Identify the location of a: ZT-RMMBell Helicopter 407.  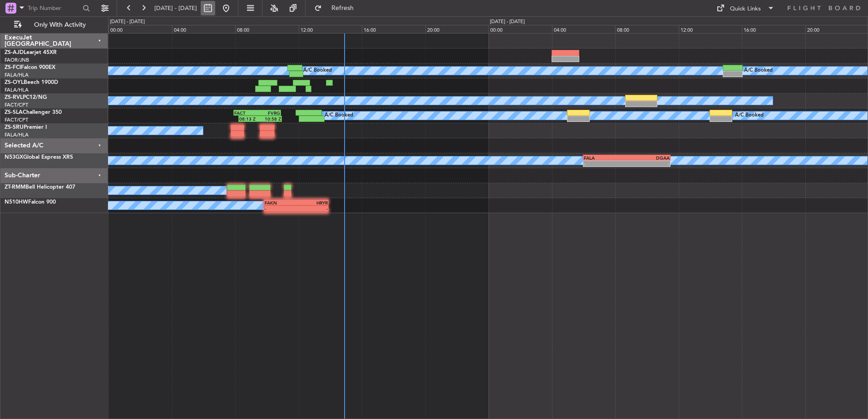
(40, 187).